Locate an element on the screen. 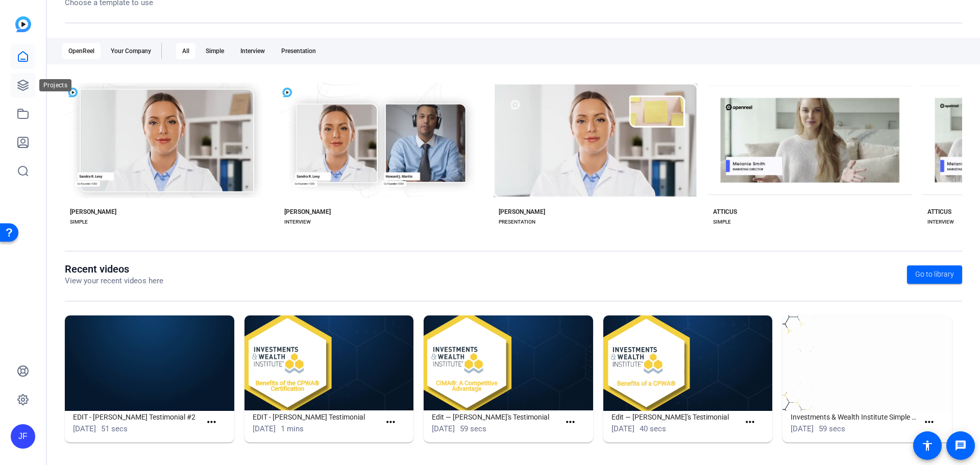 The image size is (980, 465). img: EDIT - Hayden's Testimonial #2 is located at coordinates (149, 363).